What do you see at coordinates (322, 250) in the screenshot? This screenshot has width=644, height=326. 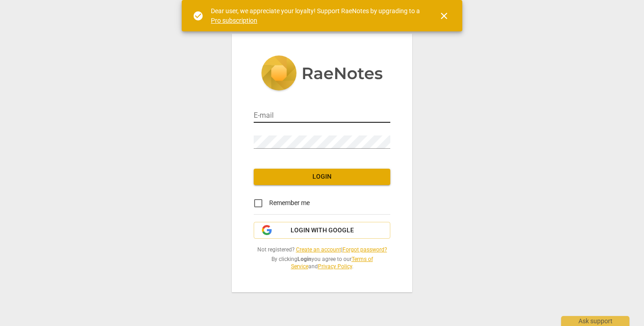 I see `span: Not registered? |` at bounding box center [322, 250].